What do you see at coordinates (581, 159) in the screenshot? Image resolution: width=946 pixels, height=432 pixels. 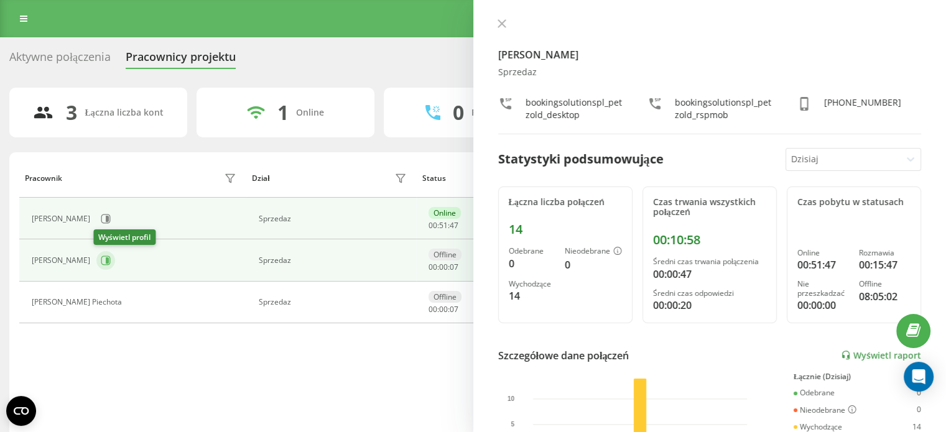 I see `div: Statystyki podsumowujące` at bounding box center [581, 159].